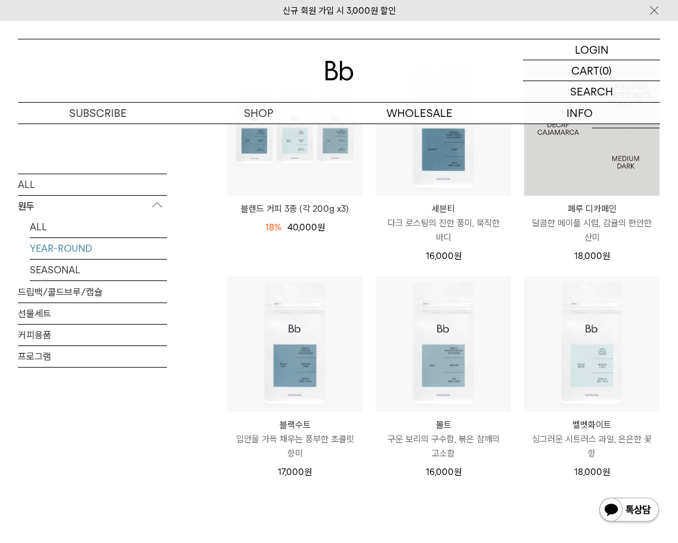 The width and height of the screenshot is (678, 543). Describe the element at coordinates (92, 206) in the screenshot. I see `p: 원두` at that location.